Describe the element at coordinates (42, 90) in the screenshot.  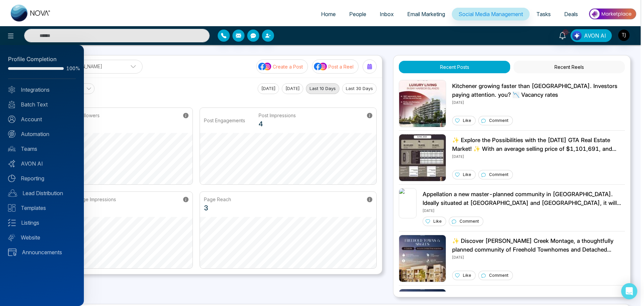
I see `a: Integrations` at that location.